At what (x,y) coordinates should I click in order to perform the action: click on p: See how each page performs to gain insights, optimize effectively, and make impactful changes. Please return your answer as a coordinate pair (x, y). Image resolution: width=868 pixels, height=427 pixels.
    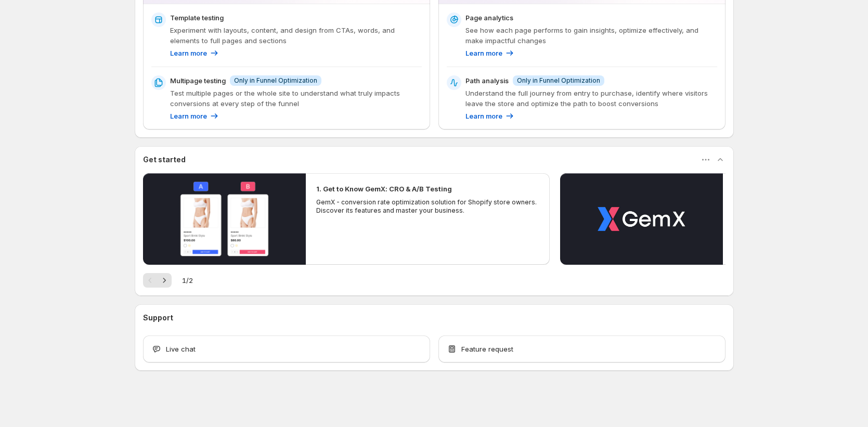
    Looking at the image, I should click on (591, 35).